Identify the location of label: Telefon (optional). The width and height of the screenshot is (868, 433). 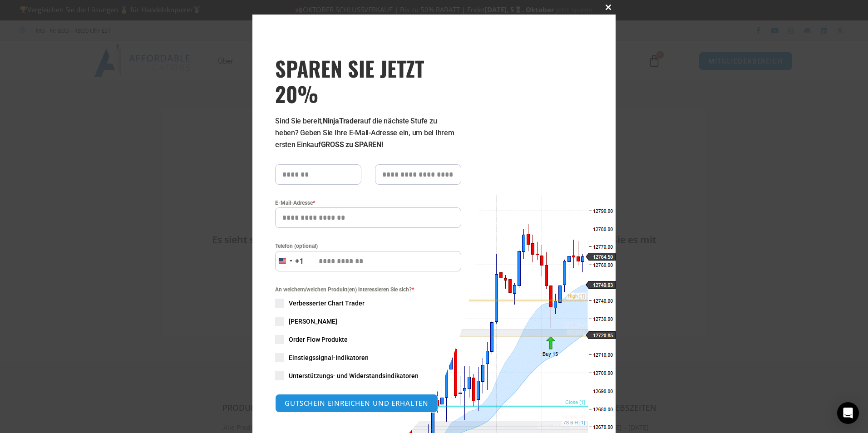
(368, 246).